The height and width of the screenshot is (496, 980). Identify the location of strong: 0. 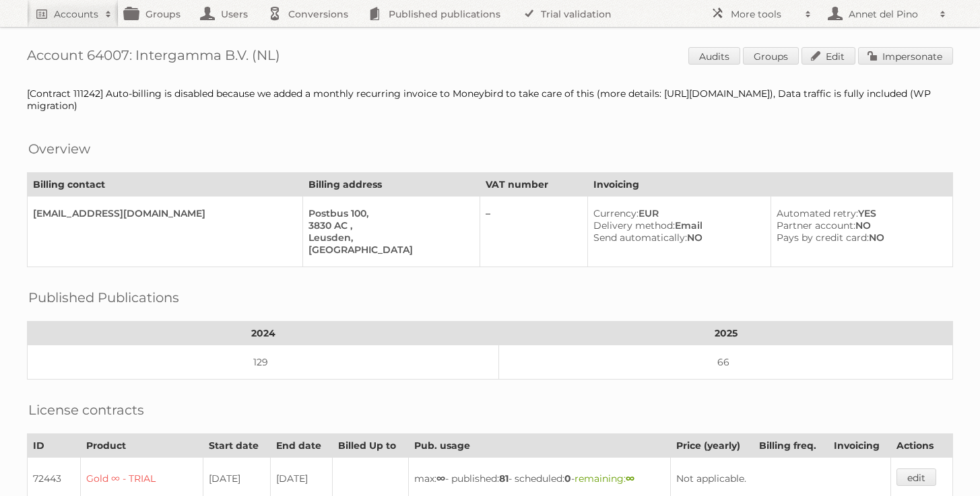
(567, 479).